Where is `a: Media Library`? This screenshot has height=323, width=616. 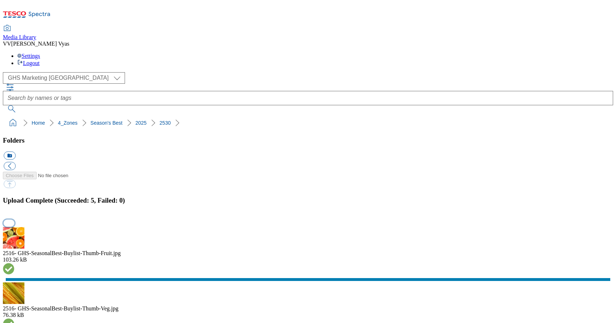
a: Media Library is located at coordinates (19, 33).